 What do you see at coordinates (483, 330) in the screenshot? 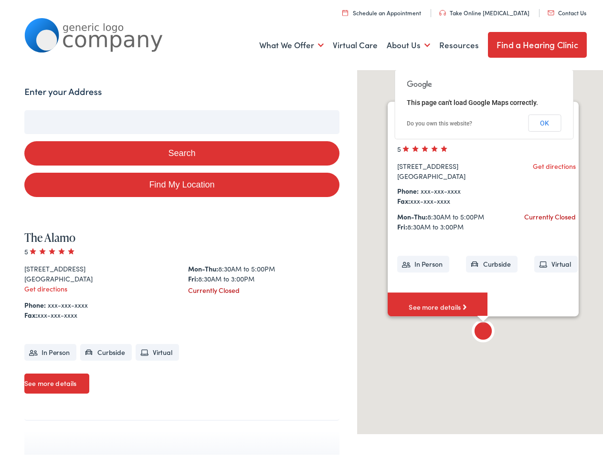
I see `div: The Alamo` at bounding box center [483, 330].